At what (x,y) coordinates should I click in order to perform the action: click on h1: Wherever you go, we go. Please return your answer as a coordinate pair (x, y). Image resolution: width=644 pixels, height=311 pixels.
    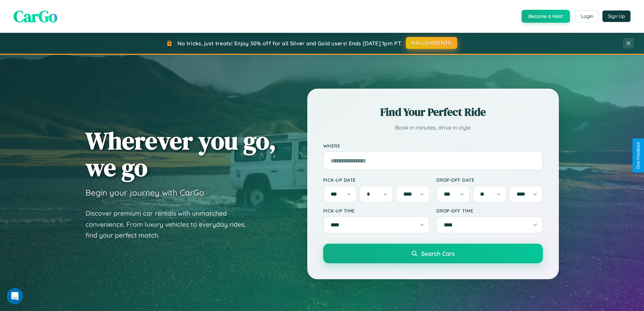
    Looking at the image, I should click on (181, 154).